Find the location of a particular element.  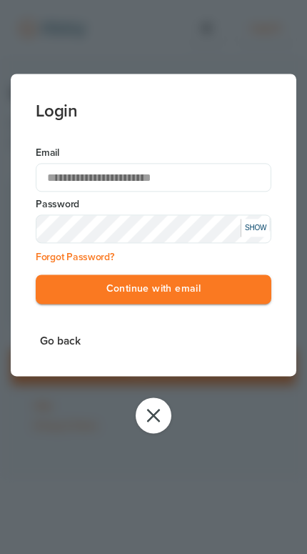

button: Continue with email is located at coordinates (154, 289).